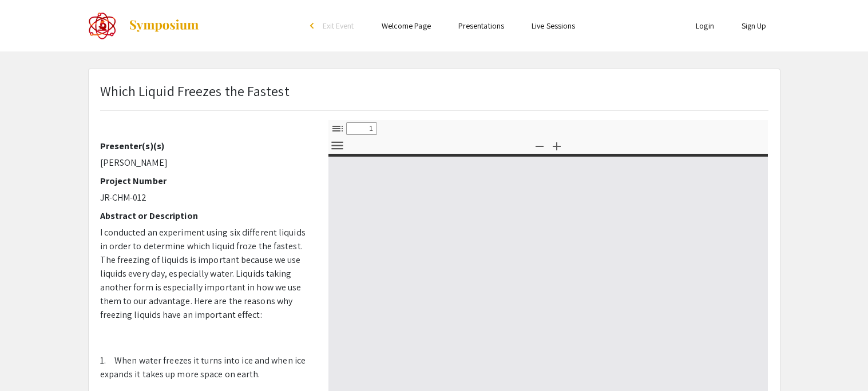 The height and width of the screenshot is (391, 868). What do you see at coordinates (339, 26) in the screenshot?
I see `span: Exit Event` at bounding box center [339, 26].